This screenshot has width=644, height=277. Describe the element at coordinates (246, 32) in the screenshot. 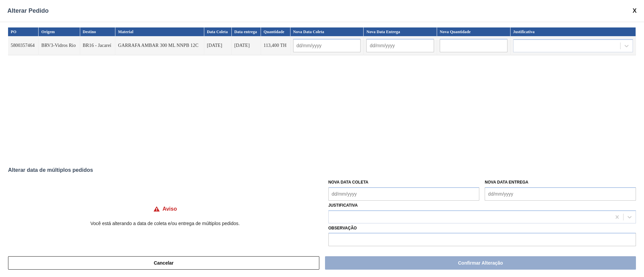

I see `th: Data entrega` at that location.